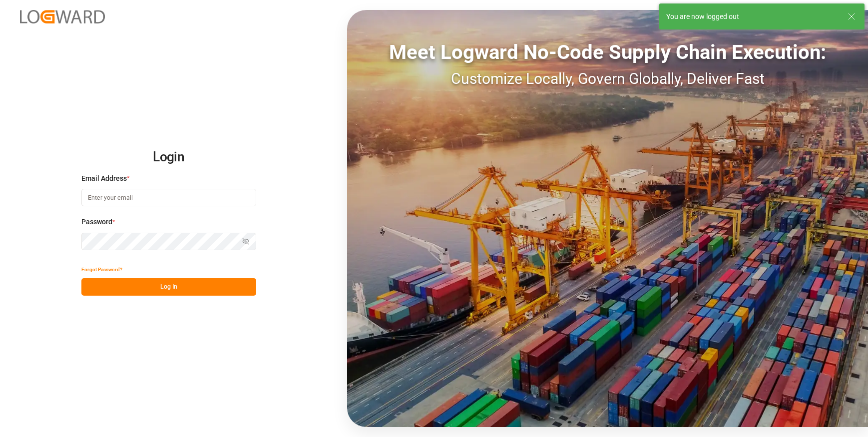 Image resolution: width=868 pixels, height=437 pixels. Describe the element at coordinates (97, 221) in the screenshot. I see `span: Password` at that location.